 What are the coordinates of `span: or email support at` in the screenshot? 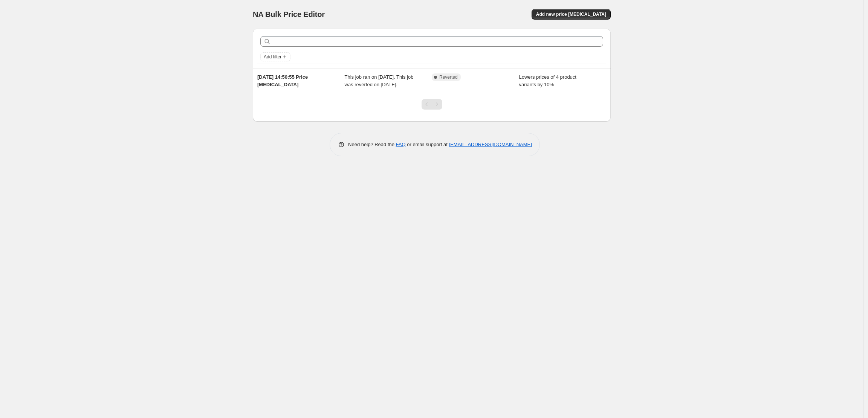 It's located at (427, 144).